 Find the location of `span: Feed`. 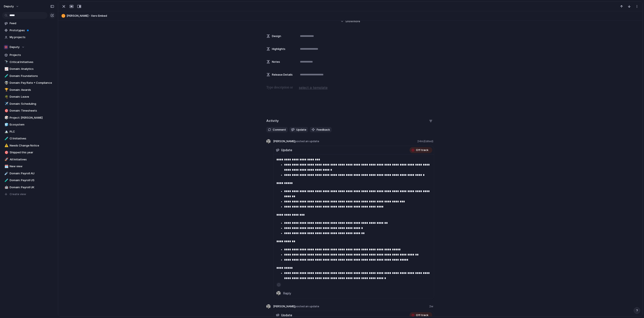

span: Feed is located at coordinates (32, 23).